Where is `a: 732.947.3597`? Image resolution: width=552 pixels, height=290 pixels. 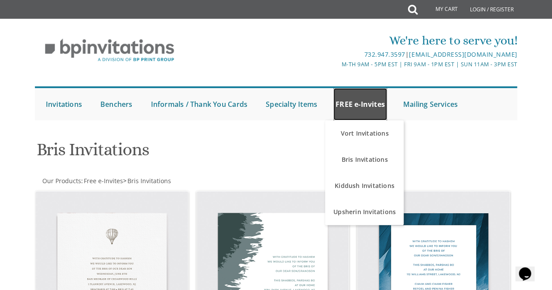
a: 732.947.3597 is located at coordinates (385, 54).